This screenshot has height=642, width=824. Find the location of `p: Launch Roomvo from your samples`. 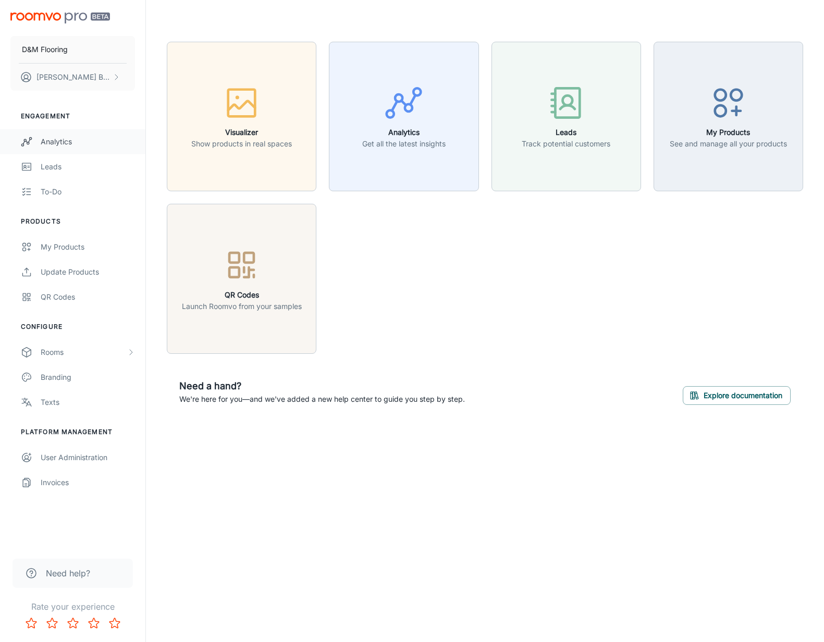

p: Launch Roomvo from your samples is located at coordinates (242, 306).